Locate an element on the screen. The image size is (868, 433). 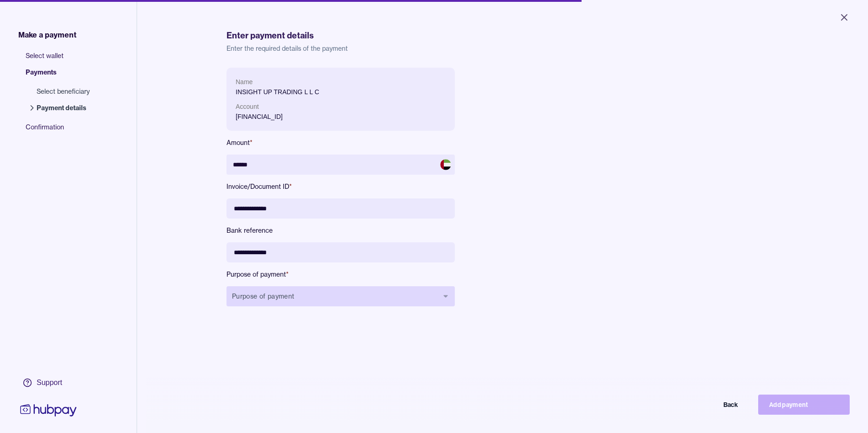
span: Payments is located at coordinates (62, 76).